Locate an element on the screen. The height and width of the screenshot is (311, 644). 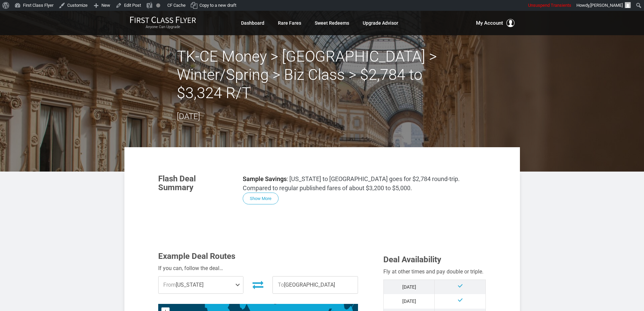
button: Show More is located at coordinates (261, 198).